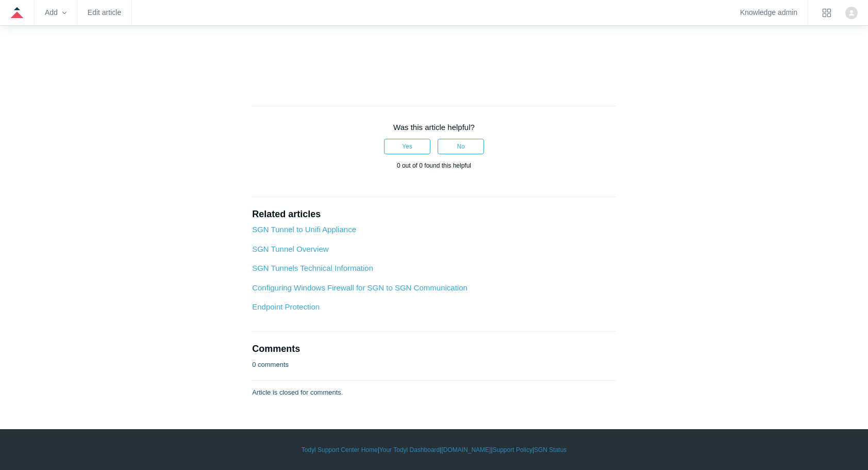 This screenshot has height=470, width=868. I want to click on p: 0 comments, so click(270, 365).